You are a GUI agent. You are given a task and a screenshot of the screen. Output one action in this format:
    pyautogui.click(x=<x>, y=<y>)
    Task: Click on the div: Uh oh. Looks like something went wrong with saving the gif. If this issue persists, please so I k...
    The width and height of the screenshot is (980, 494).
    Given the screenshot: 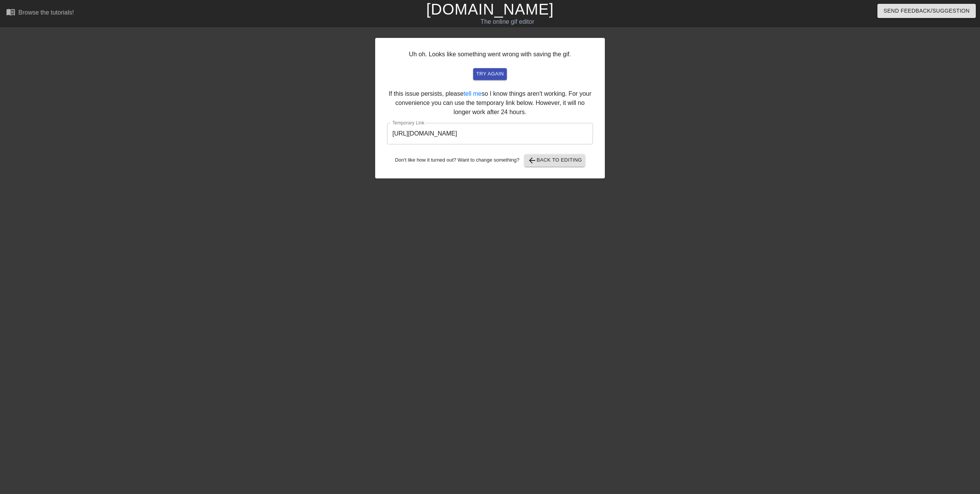 What is the action you would take?
    pyautogui.click(x=490, y=108)
    